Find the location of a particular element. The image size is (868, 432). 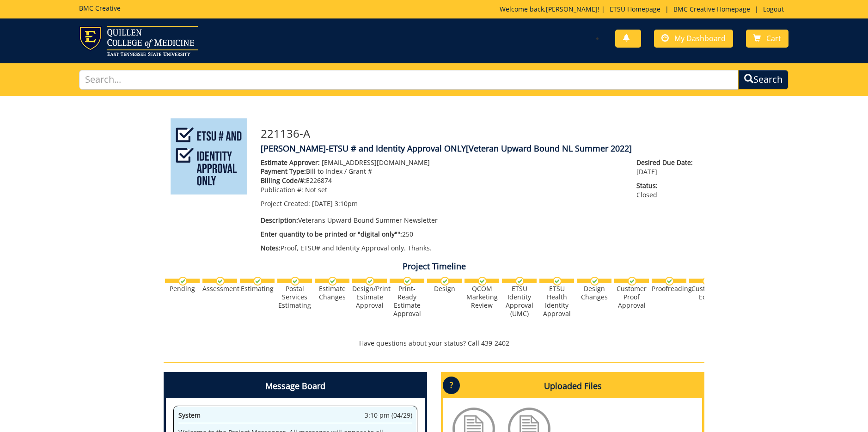

h3: 221136-A is located at coordinates (479, 133).